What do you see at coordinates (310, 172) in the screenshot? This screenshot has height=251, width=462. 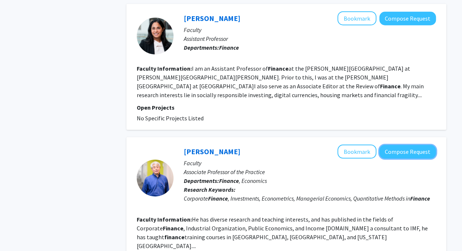 I see `p: Associate Professor of the Practice` at bounding box center [310, 172].